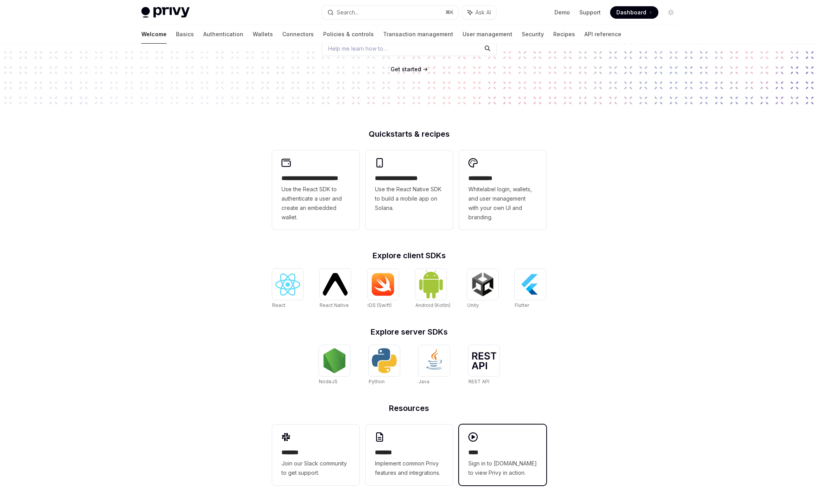  Describe the element at coordinates (433, 289) in the screenshot. I see `a: Android (Kotlin)Android (Kotlin)` at that location.